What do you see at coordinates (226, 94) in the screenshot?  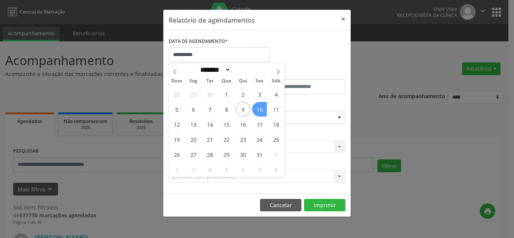 I see `span: Outubro 1, 2025` at bounding box center [226, 94].